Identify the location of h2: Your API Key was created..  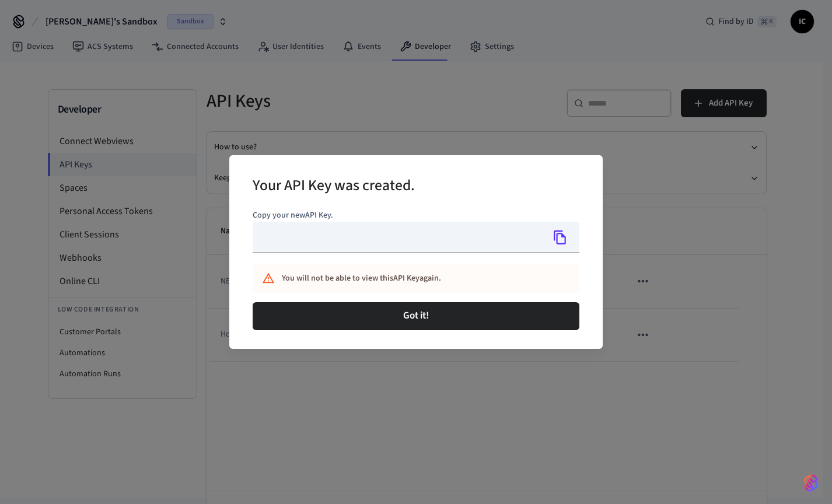
(334, 186).